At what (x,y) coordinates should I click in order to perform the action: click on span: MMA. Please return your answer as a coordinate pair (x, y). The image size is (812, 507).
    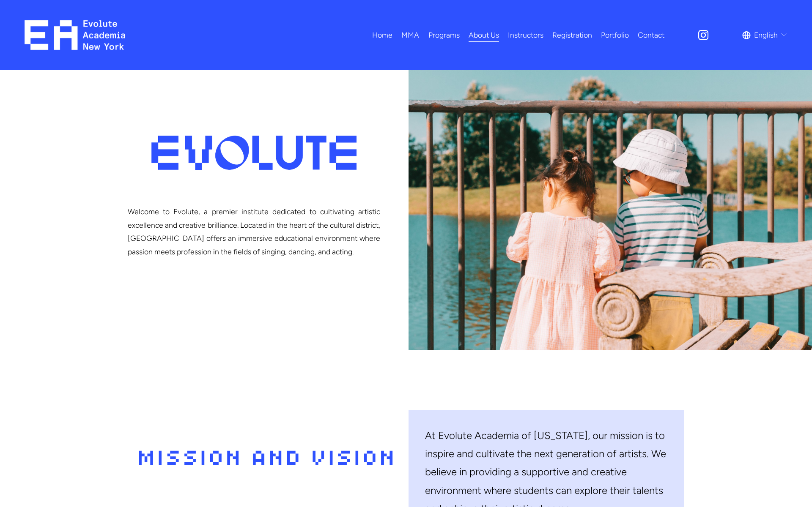
    Looking at the image, I should click on (411, 35).